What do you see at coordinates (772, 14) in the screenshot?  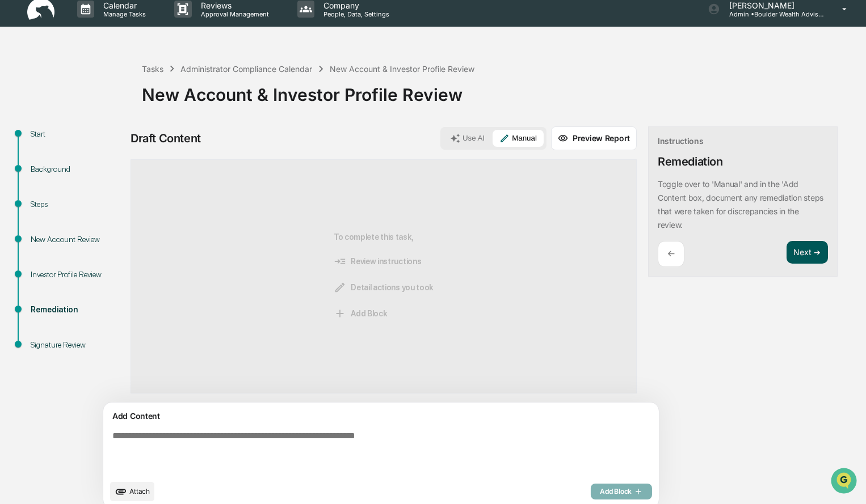 I see `p: Admin • Boulder Wealth Advisors` at bounding box center [772, 14].